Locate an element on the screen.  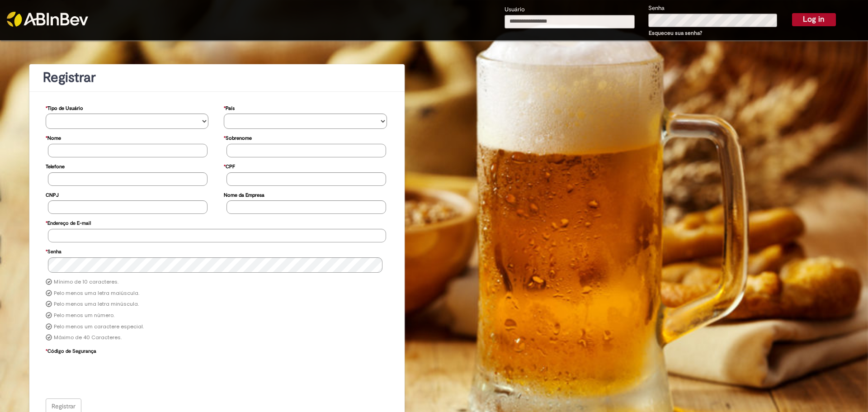
label: Pelo menos um caractere especial. is located at coordinates (98, 327).